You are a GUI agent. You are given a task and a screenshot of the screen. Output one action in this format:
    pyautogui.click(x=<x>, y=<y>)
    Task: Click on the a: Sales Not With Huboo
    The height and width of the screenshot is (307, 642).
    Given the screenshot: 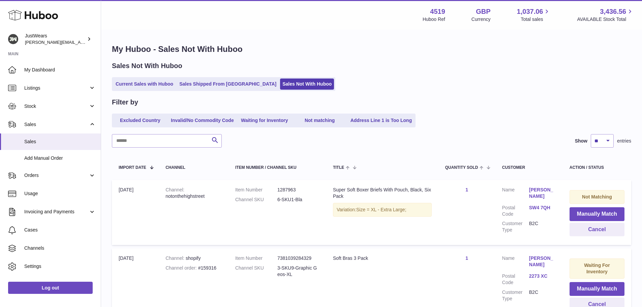 What is the action you would take?
    pyautogui.click(x=307, y=84)
    